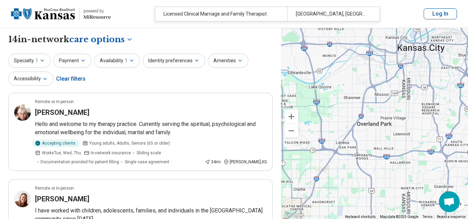  Describe the element at coordinates (213, 162) in the screenshot. I see `div: 34 mi` at that location.